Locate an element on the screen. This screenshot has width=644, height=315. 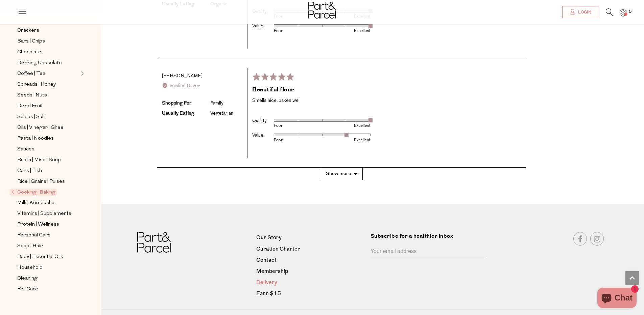
a: Personal Care is located at coordinates (48, 235).